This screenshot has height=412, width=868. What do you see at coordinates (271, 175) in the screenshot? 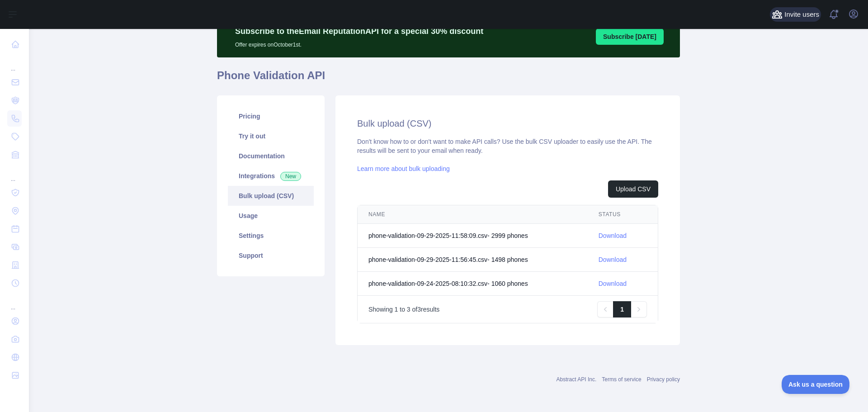
I see `a: Integrations New` at bounding box center [271, 175].